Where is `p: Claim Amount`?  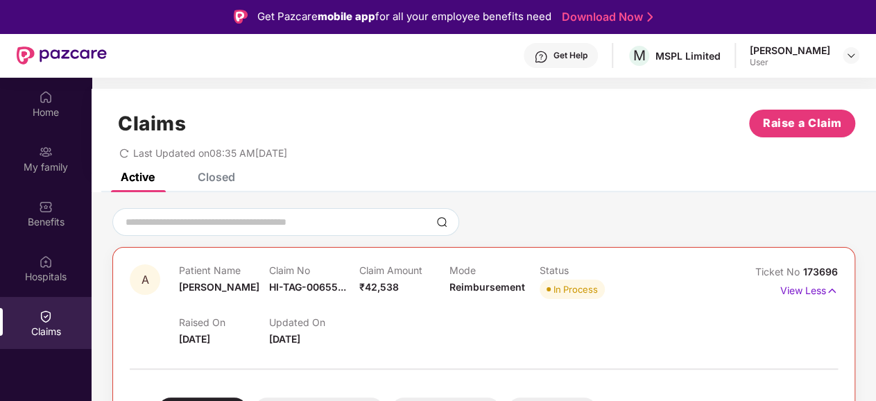
p: Claim Amount is located at coordinates (404, 270).